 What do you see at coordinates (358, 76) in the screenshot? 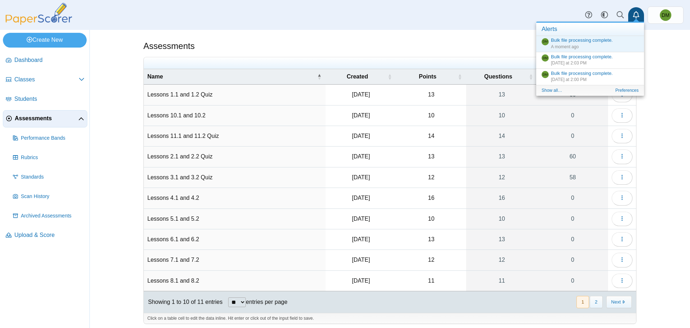
I see `span: Created` at bounding box center [358, 76].